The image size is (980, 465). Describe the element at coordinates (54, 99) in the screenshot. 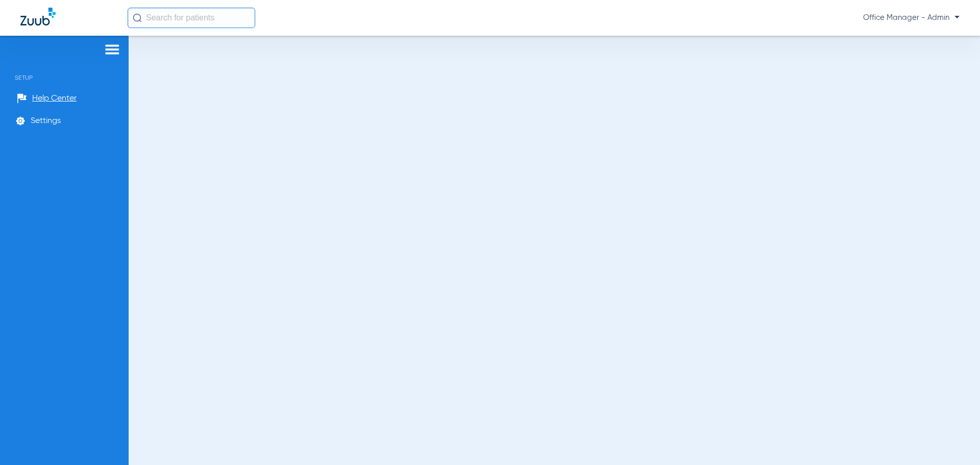

I see `span: Help Center` at that location.